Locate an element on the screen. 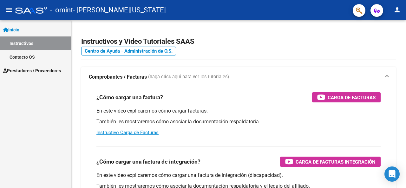 This screenshot has height=188, width=406. mat-icon: menu is located at coordinates (9, 10).